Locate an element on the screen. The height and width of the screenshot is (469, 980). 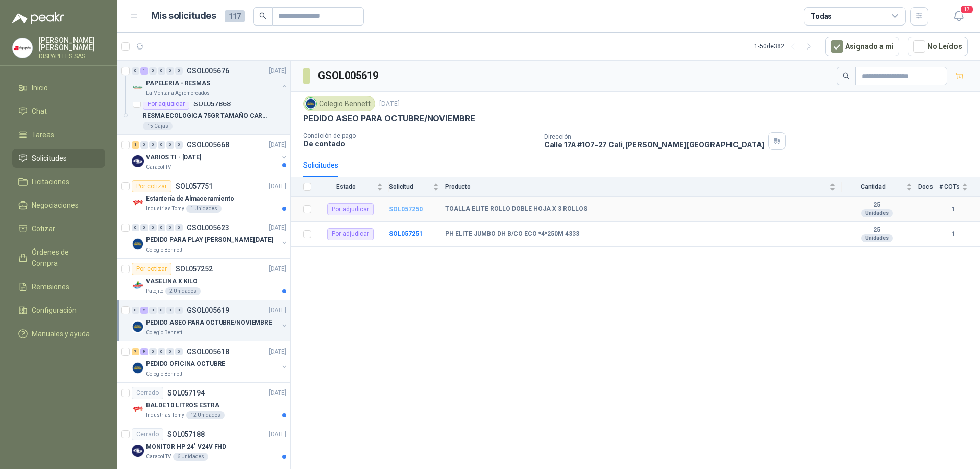
p: GSOL005668 is located at coordinates (208, 145).